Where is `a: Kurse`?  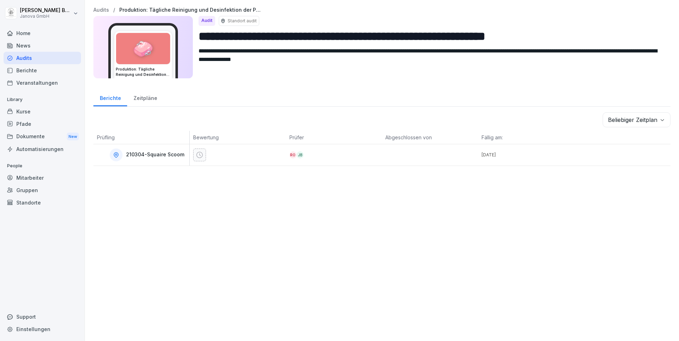
a: Kurse is located at coordinates (42, 111).